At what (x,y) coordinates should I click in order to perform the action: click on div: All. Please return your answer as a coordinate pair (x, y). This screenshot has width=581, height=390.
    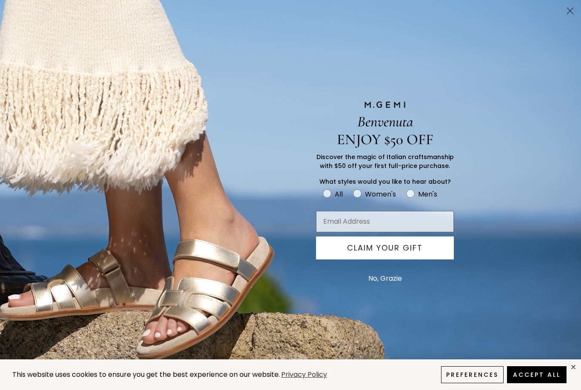
    Looking at the image, I should click on (338, 194).